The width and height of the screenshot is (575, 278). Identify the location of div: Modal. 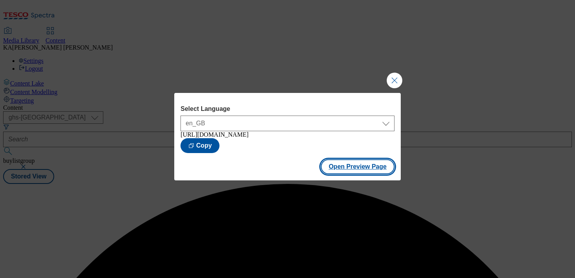
(287, 136).